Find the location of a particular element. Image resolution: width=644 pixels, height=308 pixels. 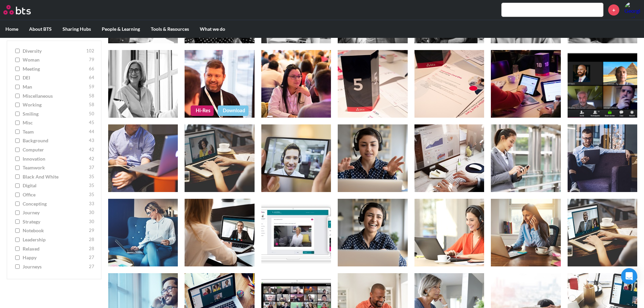

input: concepting 33 is located at coordinates (17, 204).